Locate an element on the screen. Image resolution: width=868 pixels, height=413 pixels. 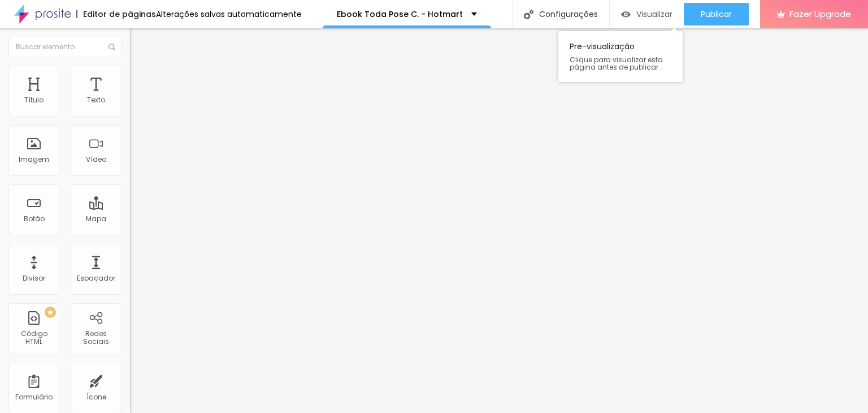
div: Título is located at coordinates (34, 100).